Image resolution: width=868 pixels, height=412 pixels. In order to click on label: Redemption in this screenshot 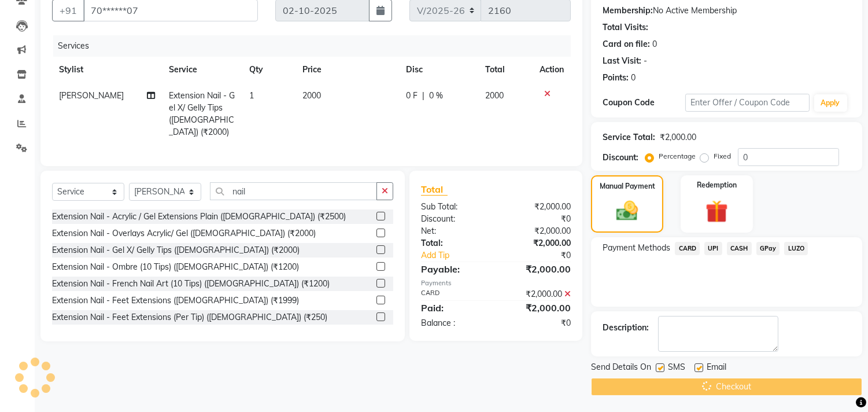, I will do `click(716, 185)`.